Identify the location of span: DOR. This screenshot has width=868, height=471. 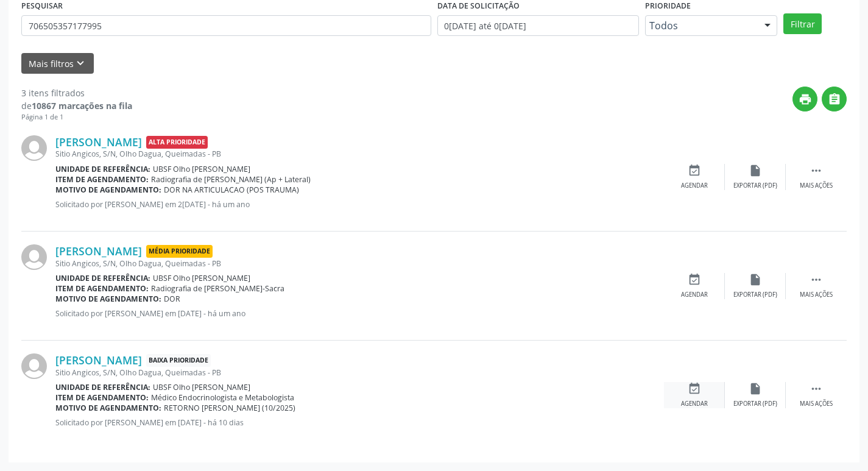
(172, 299).